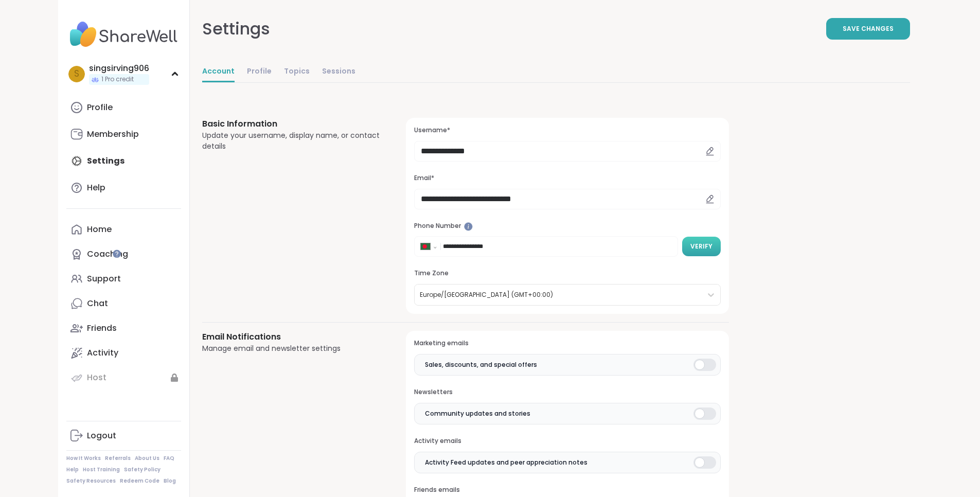 This screenshot has width=980, height=497. Describe the element at coordinates (123, 328) in the screenshot. I see `a: Friends` at that location.